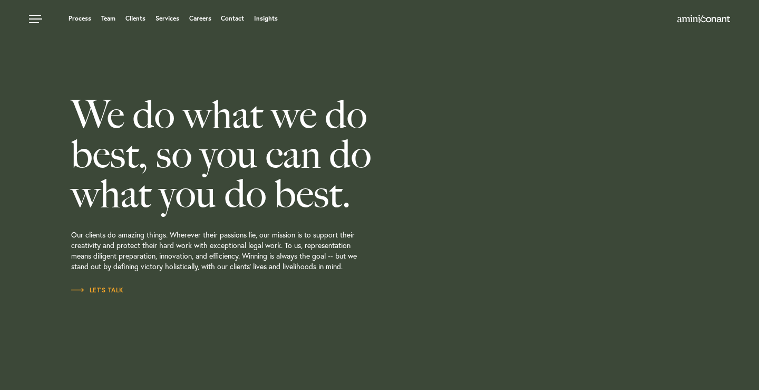 The height and width of the screenshot is (390, 759). What do you see at coordinates (108, 18) in the screenshot?
I see `a: Team` at bounding box center [108, 18].